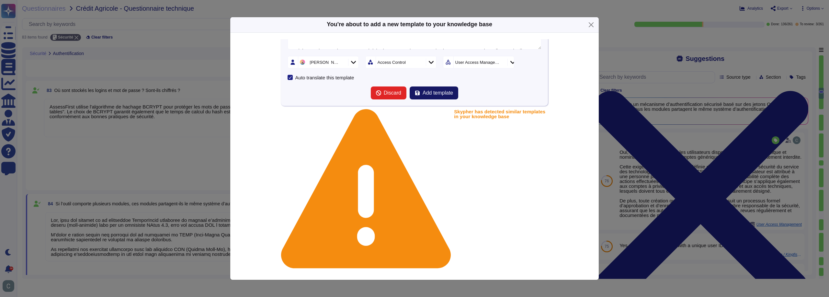 This screenshot has height=297, width=829. Describe the element at coordinates (392, 62) in the screenshot. I see `div: Access Control` at that location.